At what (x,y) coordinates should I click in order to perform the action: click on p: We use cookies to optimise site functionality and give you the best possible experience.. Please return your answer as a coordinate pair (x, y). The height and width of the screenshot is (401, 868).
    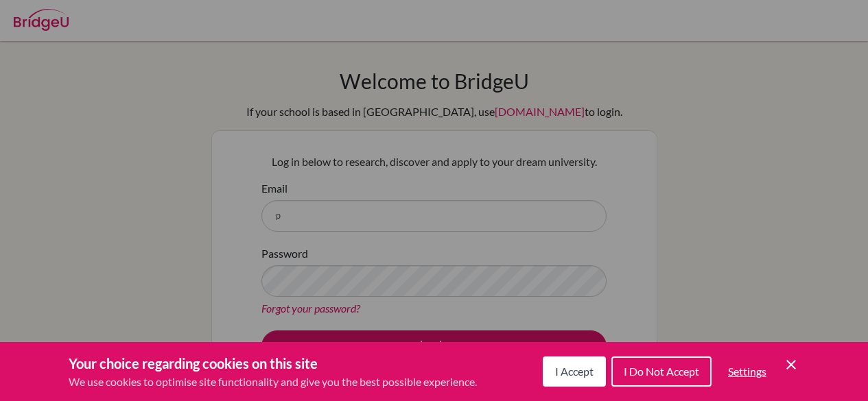
    Looking at the image, I should click on (273, 382).